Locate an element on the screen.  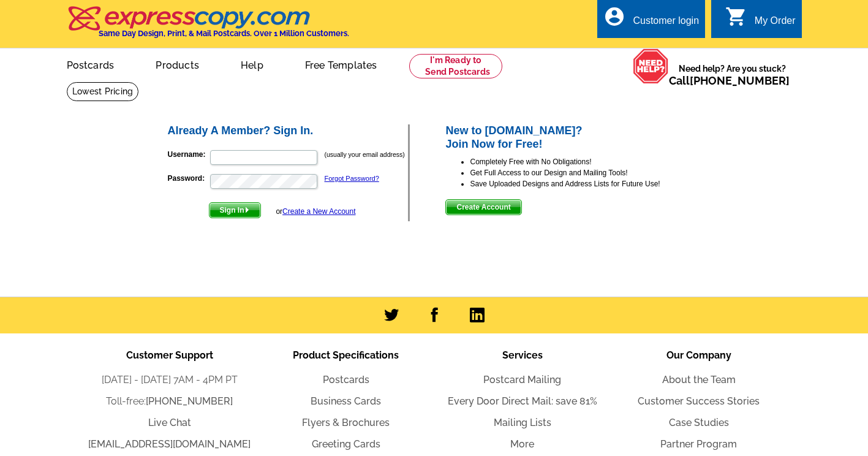
label: Username: is located at coordinates (188, 155).